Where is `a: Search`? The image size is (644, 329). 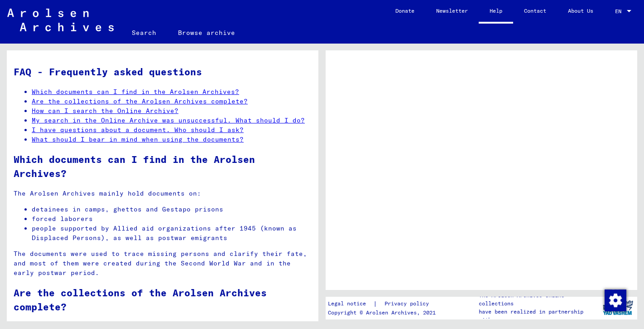
a: Search is located at coordinates (144, 33).